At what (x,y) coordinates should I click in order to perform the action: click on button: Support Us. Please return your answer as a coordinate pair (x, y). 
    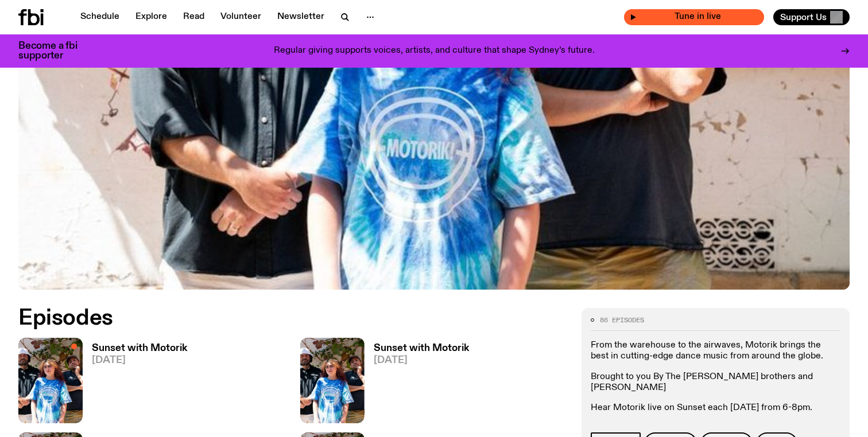
    Looking at the image, I should click on (811, 17).